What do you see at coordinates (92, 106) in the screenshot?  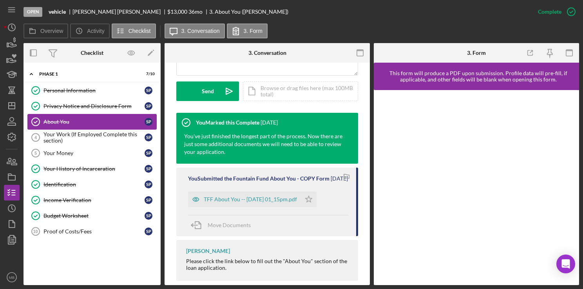 I see `a: Privacy Notice and Disclosure Formsp` at bounding box center [92, 106].